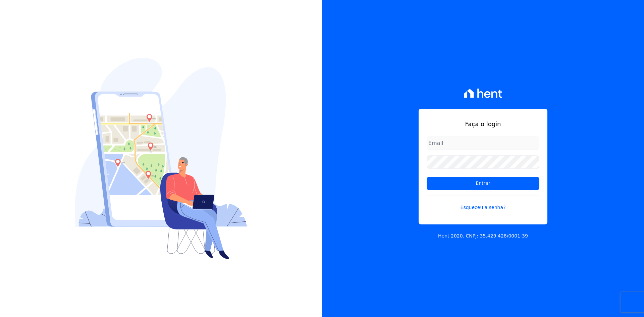  What do you see at coordinates (483, 203) in the screenshot?
I see `a: Esqueceu a senha?` at bounding box center [483, 203].